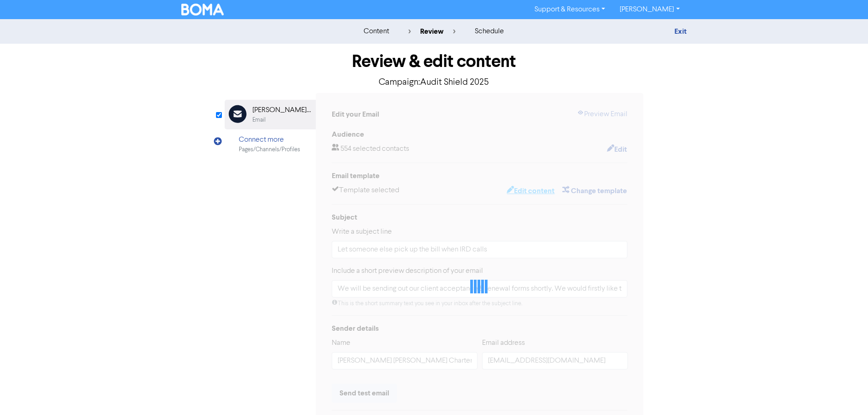  What do you see at coordinates (269, 149) in the screenshot?
I see `div: Pages/Channels/Profiles` at bounding box center [269, 149].